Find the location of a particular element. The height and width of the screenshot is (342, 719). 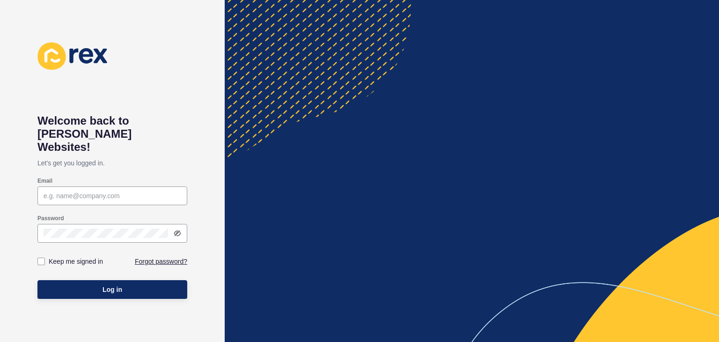

label: Keep me signed in is located at coordinates (76, 261).